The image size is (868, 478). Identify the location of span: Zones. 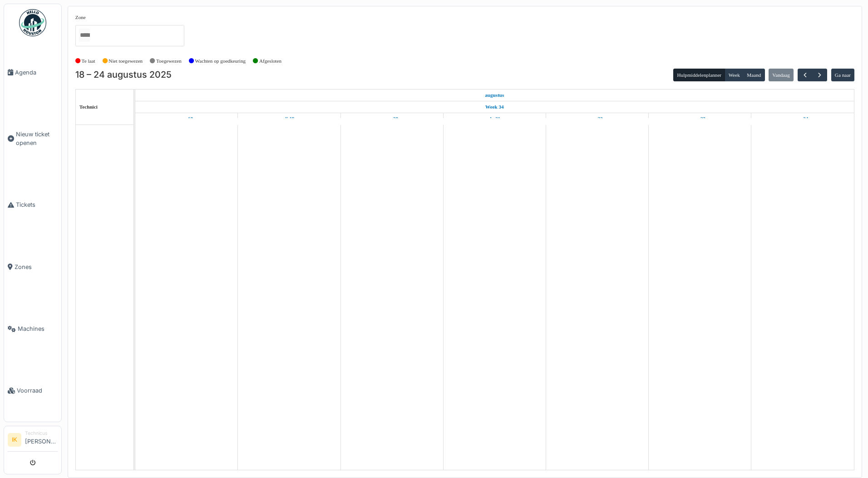
(36, 266).